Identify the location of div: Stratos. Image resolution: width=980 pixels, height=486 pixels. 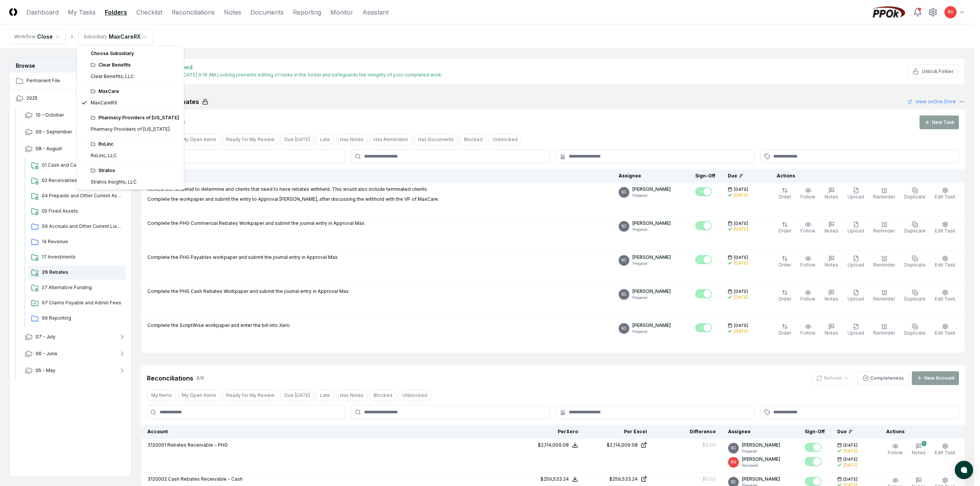
(135, 170).